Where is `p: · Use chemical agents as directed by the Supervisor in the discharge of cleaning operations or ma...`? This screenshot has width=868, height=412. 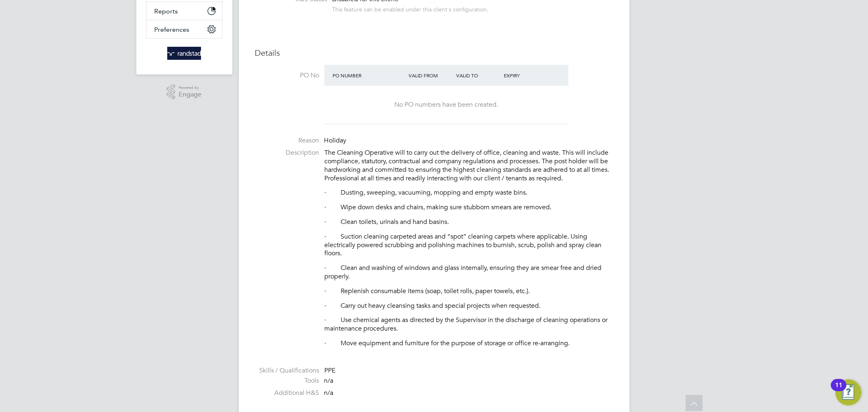
p: · Use chemical agents as directed by the Supervisor in the discharge of cleaning operations or ma... is located at coordinates (469, 324).